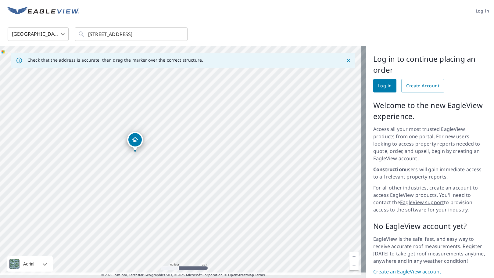  I want to click on p: Welcome to the new EagleView experience., so click(430, 111).